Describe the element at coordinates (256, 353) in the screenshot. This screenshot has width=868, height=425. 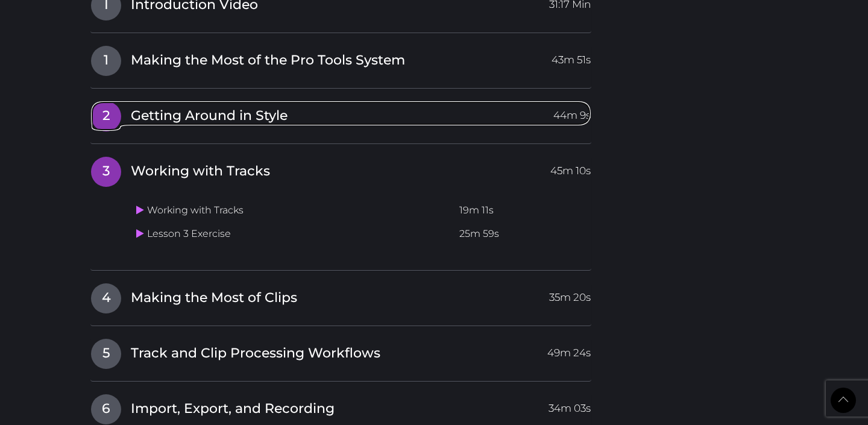
I see `span: Track and Clip Processing Workflows` at that location.